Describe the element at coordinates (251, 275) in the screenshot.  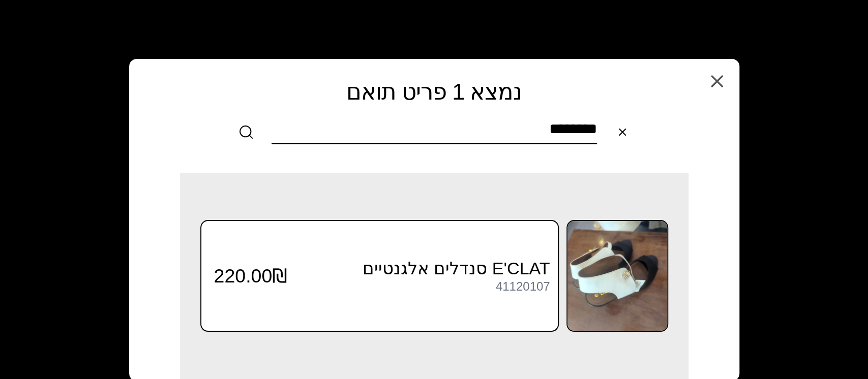
I see `span: 220.00₪` at that location.